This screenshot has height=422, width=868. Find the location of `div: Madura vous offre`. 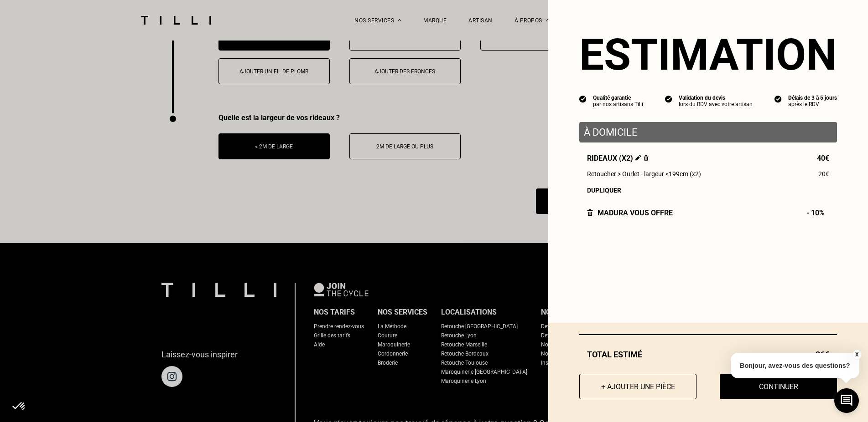

div: Madura vous offre is located at coordinates (630, 212).